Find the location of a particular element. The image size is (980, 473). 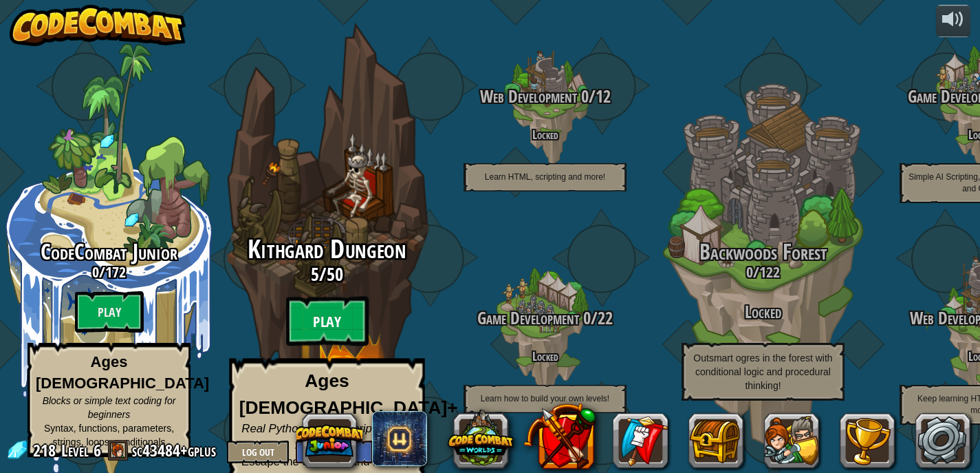

img: CodeCombat - Learn how to code by playing a game is located at coordinates (97, 25).